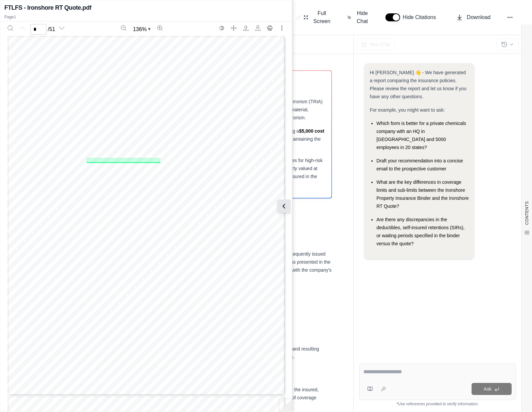  What do you see at coordinates (270, 28) in the screenshot?
I see `button: Print` at bounding box center [270, 28].